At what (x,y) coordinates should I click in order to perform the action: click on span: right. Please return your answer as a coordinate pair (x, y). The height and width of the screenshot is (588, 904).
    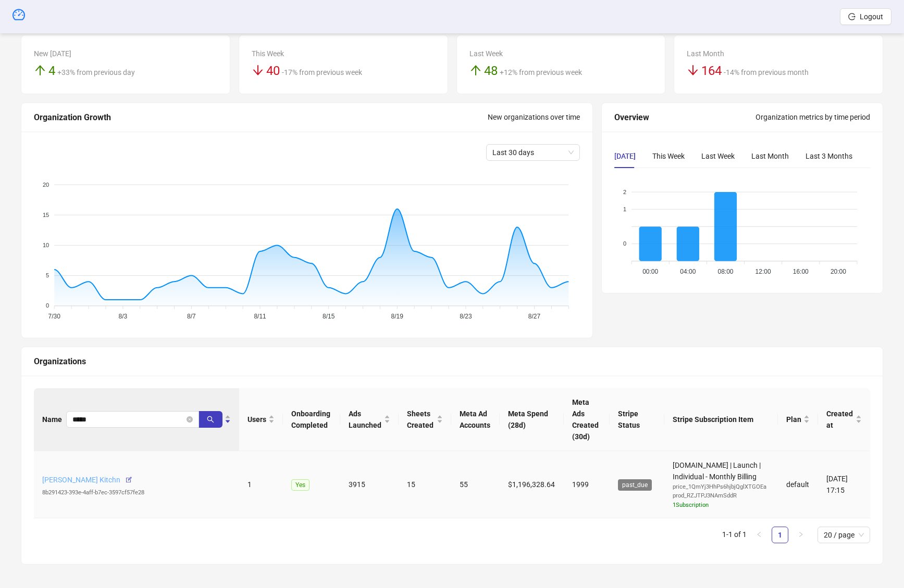
    Looking at the image, I should click on (801, 534).